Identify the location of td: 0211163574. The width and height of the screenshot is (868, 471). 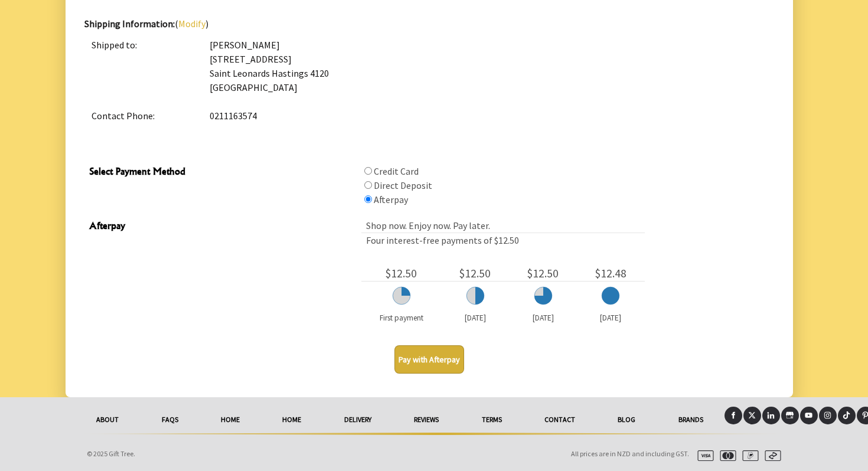
(488, 115).